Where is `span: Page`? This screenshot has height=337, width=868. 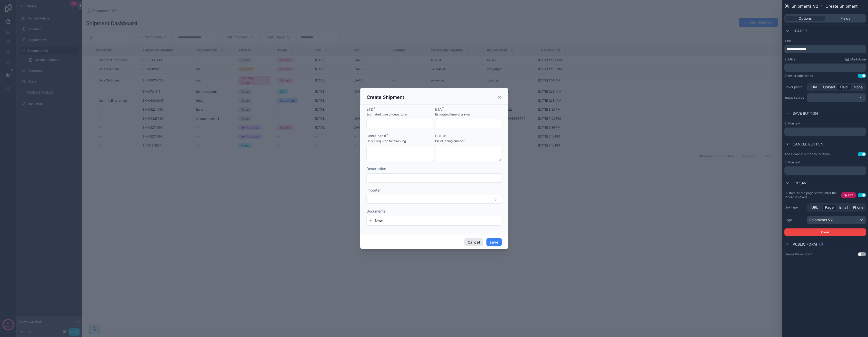
span: Page is located at coordinates (829, 207).